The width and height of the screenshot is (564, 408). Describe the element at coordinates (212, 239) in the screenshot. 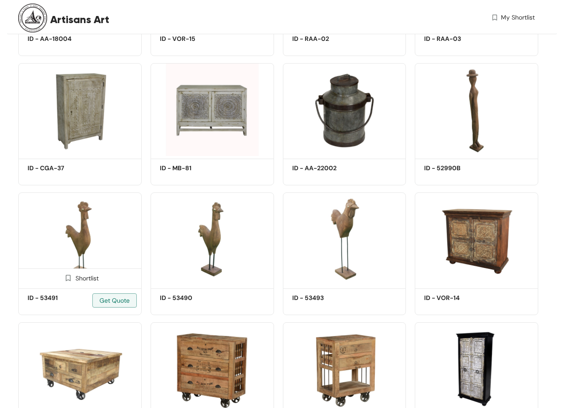

I see `img: 66b49be1-e124-41fa-879a-c7948d4c28a4` at that location.